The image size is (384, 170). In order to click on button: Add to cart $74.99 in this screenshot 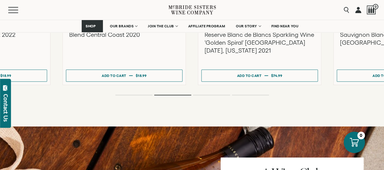, I will do `click(259, 76)`.